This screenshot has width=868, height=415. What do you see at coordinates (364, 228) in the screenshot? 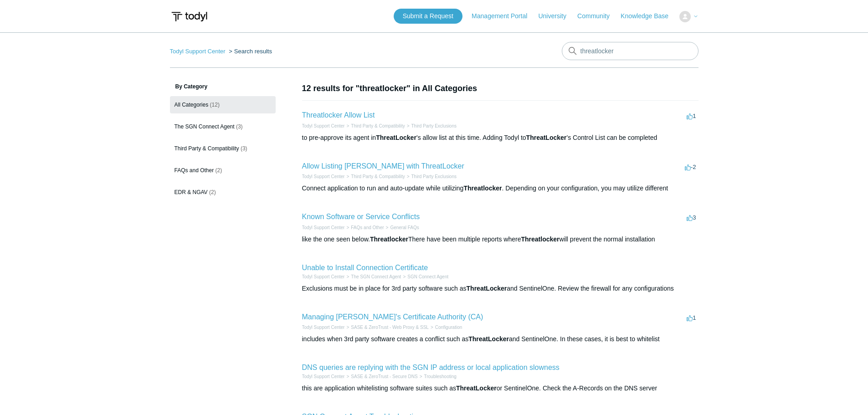
I see `li: FAQs and Other` at bounding box center [364, 228].